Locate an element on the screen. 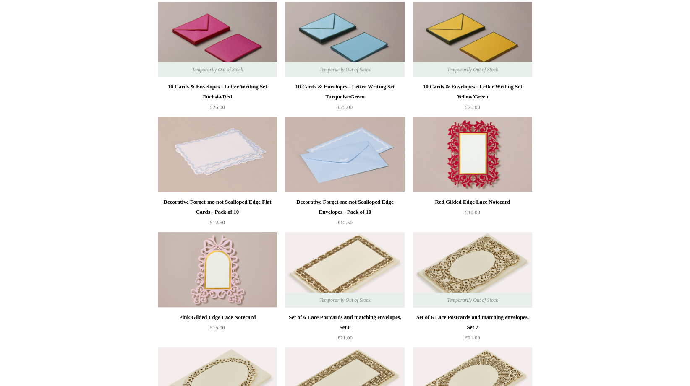 Image resolution: width=690 pixels, height=386 pixels. img: Set of 6 Lace Postcards and matching envelopes, Set 8 is located at coordinates (345, 270).